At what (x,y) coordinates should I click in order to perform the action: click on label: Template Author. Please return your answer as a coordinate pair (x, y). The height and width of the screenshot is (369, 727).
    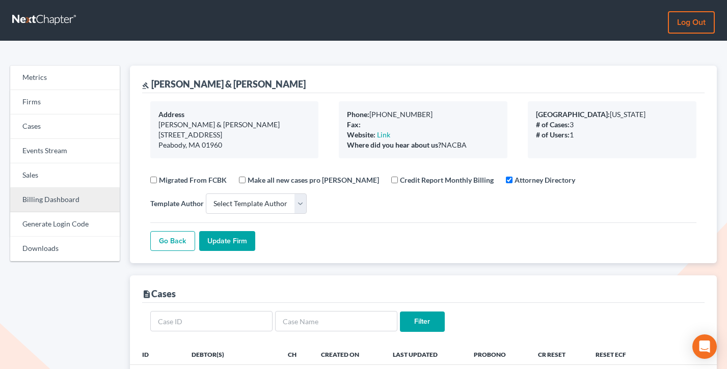
    Looking at the image, I should click on (177, 203).